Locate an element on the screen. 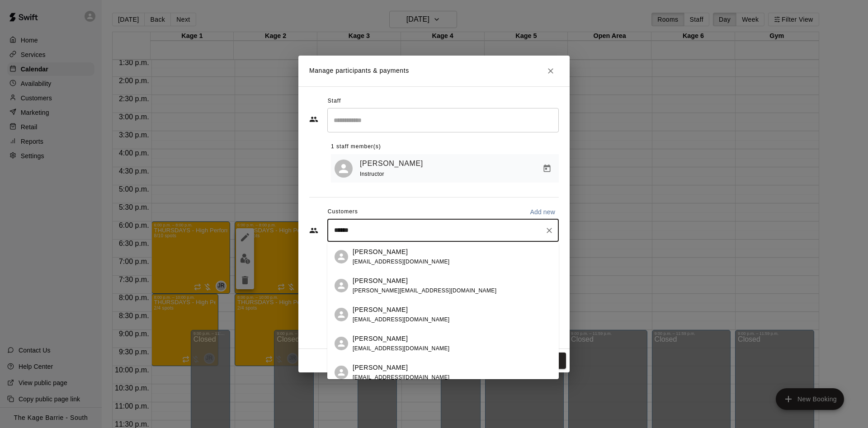  span: Customers is located at coordinates (343, 212).